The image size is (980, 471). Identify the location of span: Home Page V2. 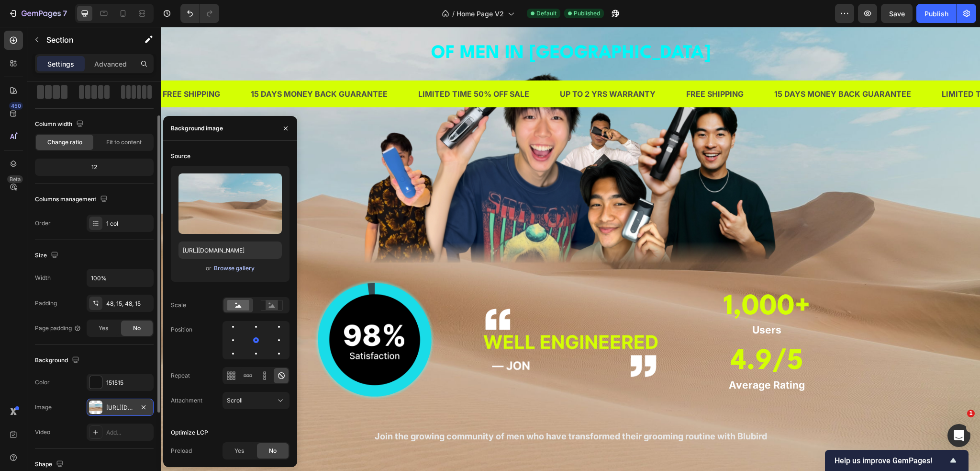
(481, 13).